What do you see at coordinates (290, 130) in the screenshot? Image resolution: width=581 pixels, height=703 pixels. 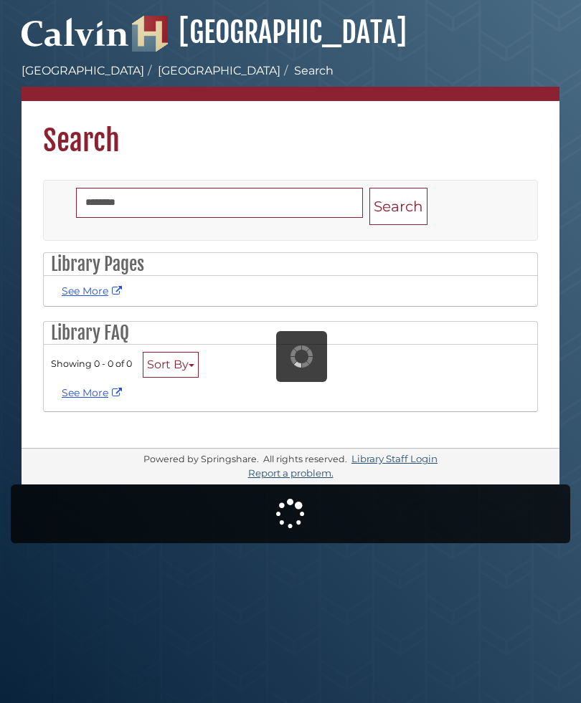 I see `h1: Search` at bounding box center [290, 130].